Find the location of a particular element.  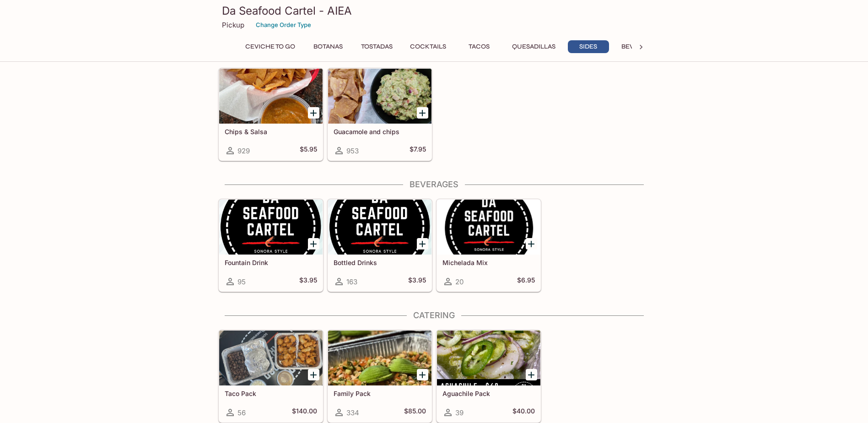

button: Change Order Type is located at coordinates (283, 25).